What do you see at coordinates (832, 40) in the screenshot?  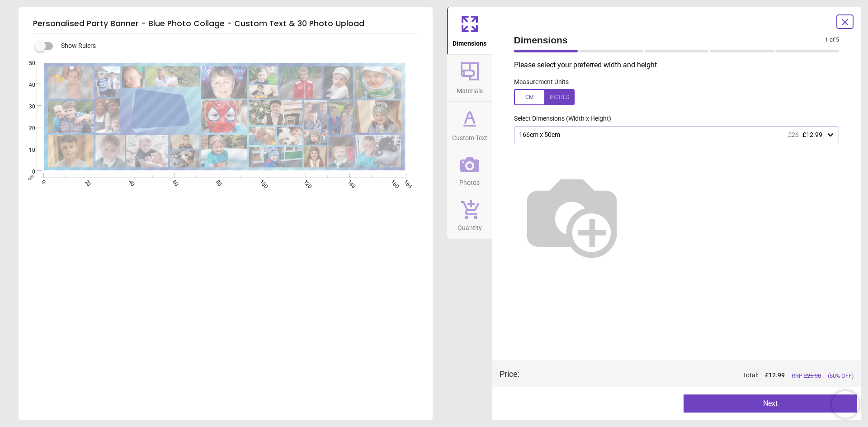 I see `span: 1 of 5` at bounding box center [832, 40].